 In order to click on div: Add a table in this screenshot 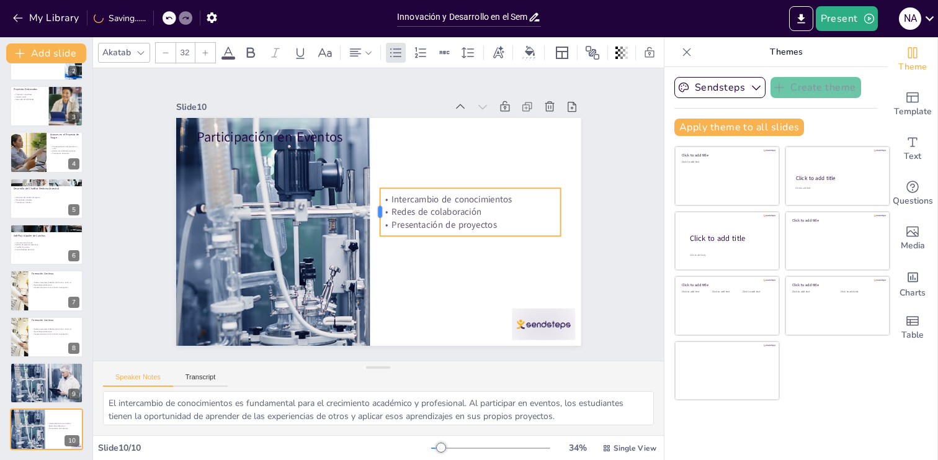, I will do `click(913, 328)`.